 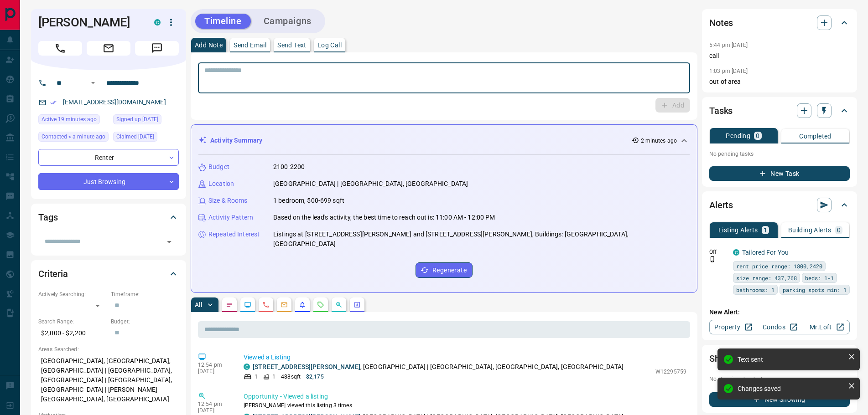 What do you see at coordinates (444, 140) in the screenshot?
I see `div: Activity Summary2 minutes ago` at bounding box center [444, 140].